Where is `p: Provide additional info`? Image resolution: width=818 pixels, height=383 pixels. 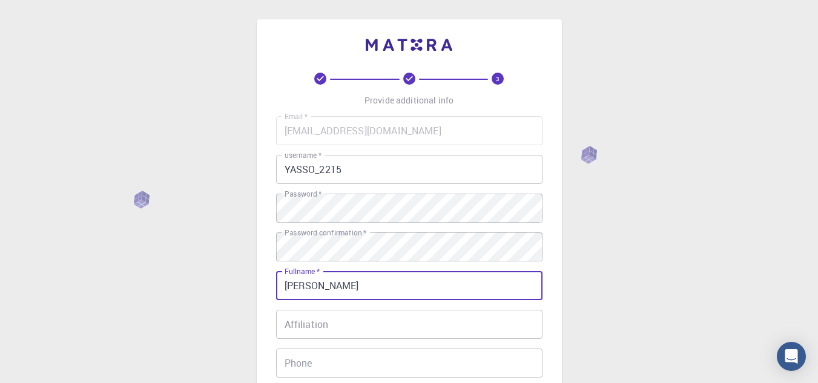 p: Provide additional info is located at coordinates (409, 100).